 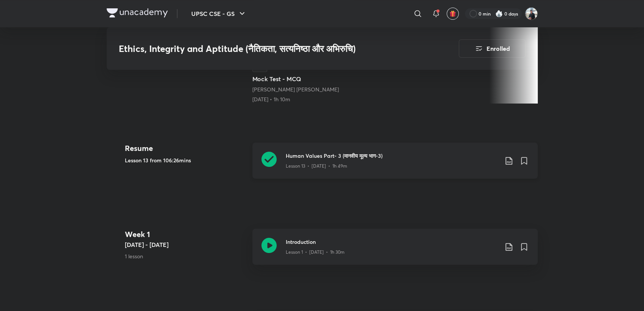 What do you see at coordinates (304, 79) in the screenshot?
I see `h5: Mock Test - MCQ` at bounding box center [304, 79].